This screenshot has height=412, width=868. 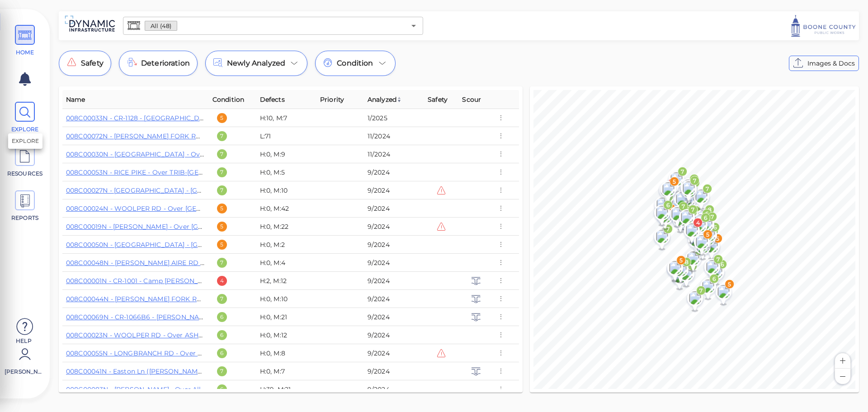 What do you see at coordinates (286, 136) in the screenshot?
I see `div: L:71` at bounding box center [286, 136].